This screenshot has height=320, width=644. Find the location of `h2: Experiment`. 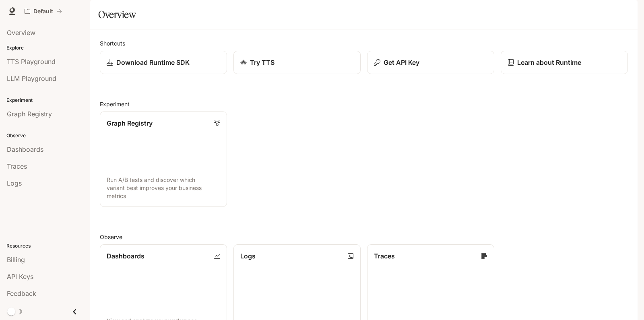

h2: Experiment is located at coordinates (364, 104).